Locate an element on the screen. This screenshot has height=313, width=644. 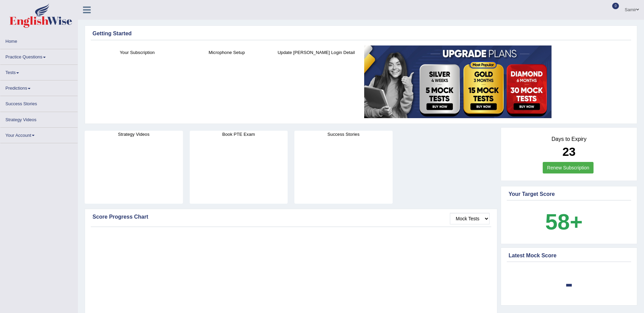
b: 58+ is located at coordinates (564, 222).